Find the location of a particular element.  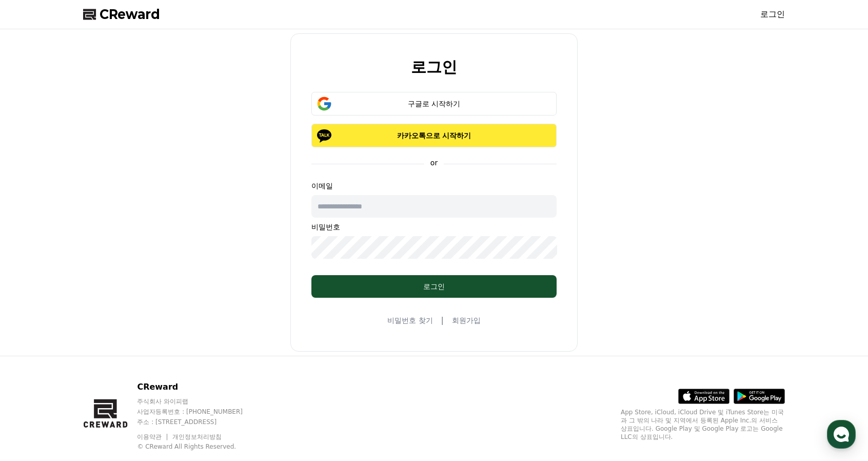

p: App Store, iCloud, iCloud Drive 및 iTunes Store는 미국과 그 밖의 나라 및 지역에서 등록된 Apple Inc.의 서비스 상표입니다. Goo... is located at coordinates (703, 424).